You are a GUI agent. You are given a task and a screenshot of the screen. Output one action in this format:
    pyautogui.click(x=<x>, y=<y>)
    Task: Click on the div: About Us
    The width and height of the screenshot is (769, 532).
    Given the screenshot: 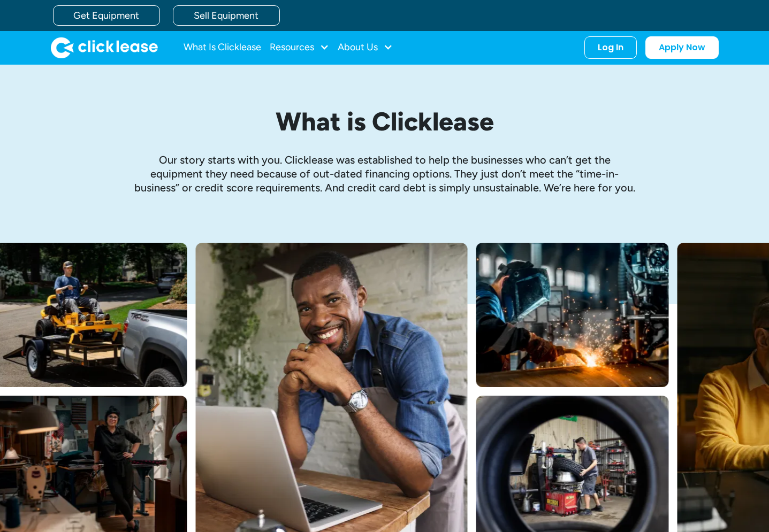 What is the action you would take?
    pyautogui.click(x=365, y=48)
    